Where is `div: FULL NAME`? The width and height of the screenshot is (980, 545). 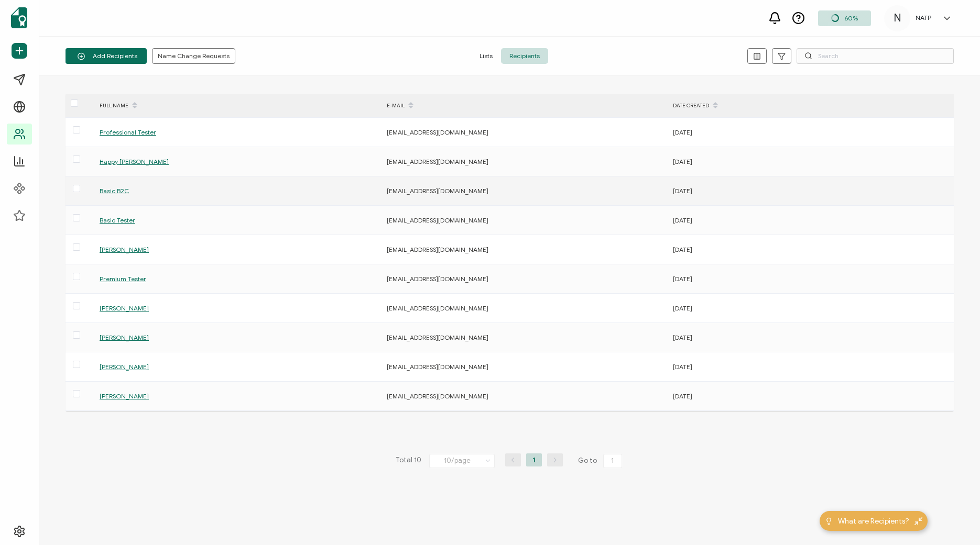 div: FULL NAME is located at coordinates (238, 105).